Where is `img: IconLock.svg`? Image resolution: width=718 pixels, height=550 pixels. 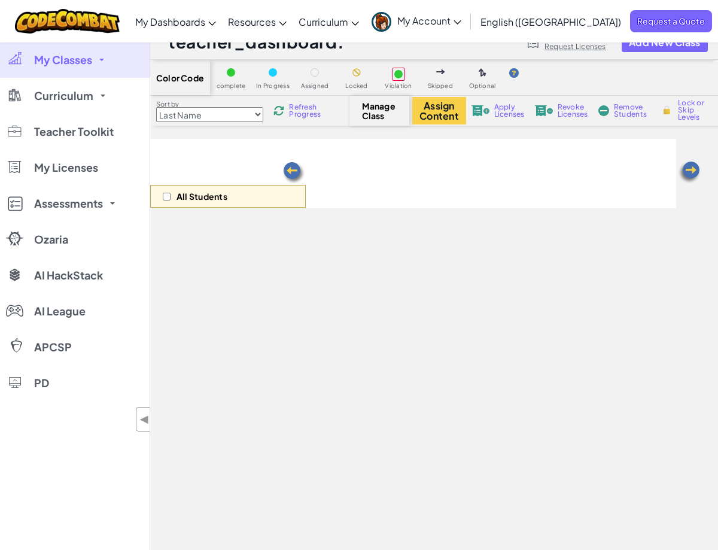 img: IconLock.svg is located at coordinates (667, 110).